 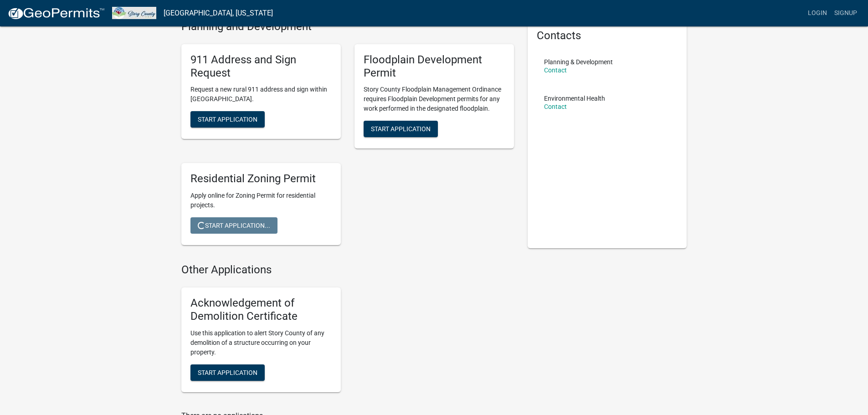 I want to click on h5: Floodplain Development Permit, so click(x=434, y=66).